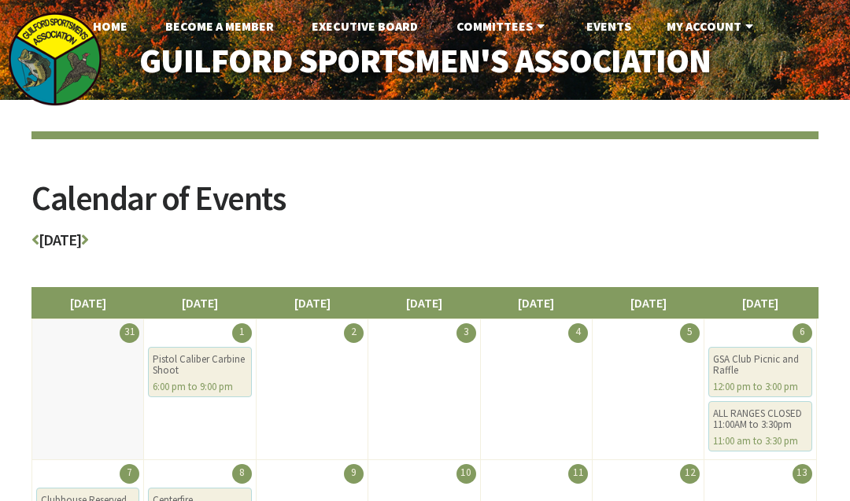  What do you see at coordinates (502, 26) in the screenshot?
I see `a: Committees` at bounding box center [502, 26].